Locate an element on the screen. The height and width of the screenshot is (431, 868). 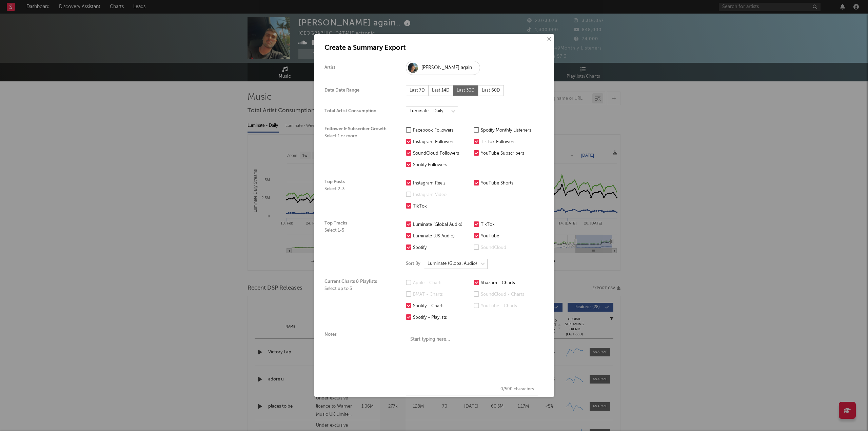
div: Artist is located at coordinates (358, 68).